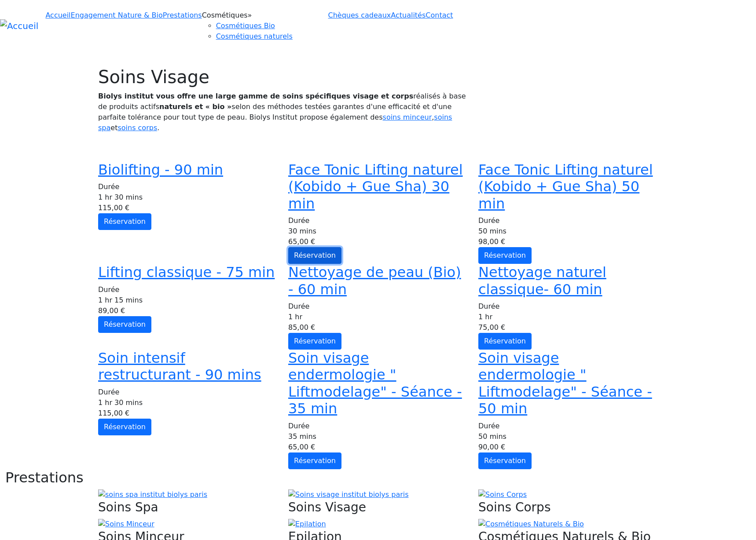 The width and height of the screenshot is (756, 540). What do you see at coordinates (502, 495) in the screenshot?
I see `img: Soins Corps` at bounding box center [502, 495].